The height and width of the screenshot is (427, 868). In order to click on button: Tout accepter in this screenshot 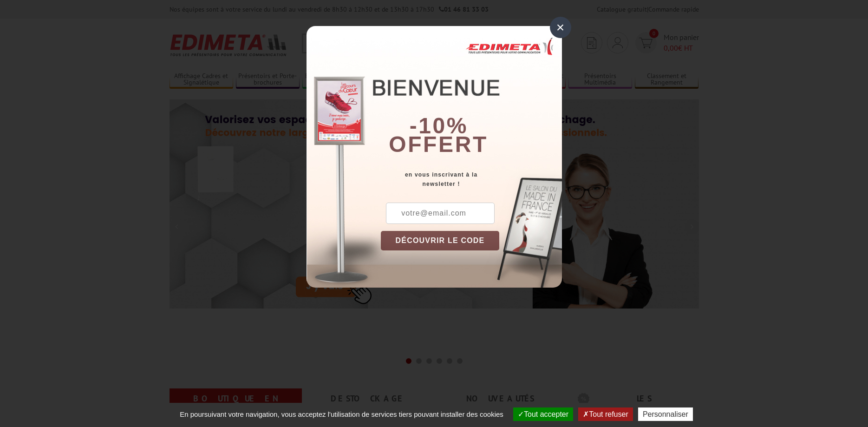, I will do `click(543, 414)`.